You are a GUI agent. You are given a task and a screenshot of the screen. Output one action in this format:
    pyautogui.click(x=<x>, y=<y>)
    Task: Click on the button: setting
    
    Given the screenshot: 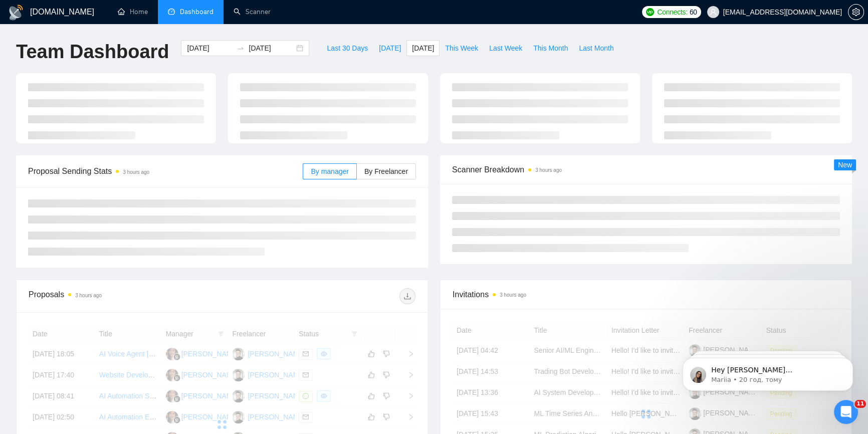 What is the action you would take?
    pyautogui.click(x=856, y=12)
    